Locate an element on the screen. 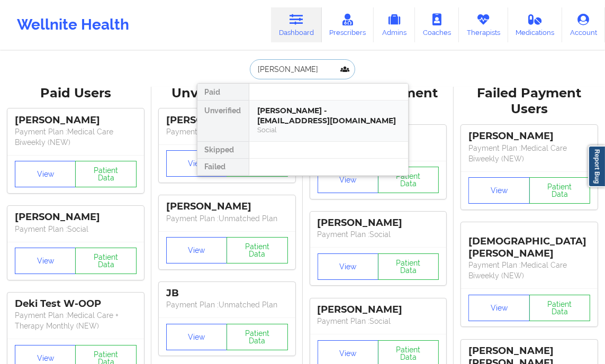 This screenshot has width=605, height=364. div: JB is located at coordinates (227, 293).